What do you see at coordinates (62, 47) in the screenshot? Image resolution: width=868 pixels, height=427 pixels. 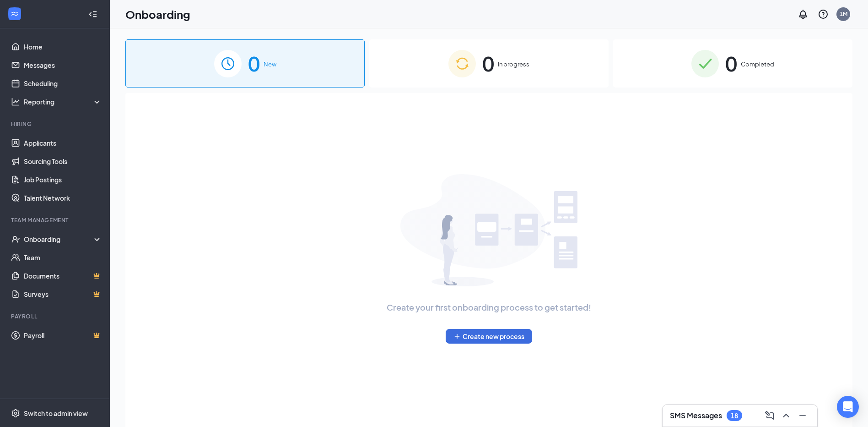 I see `a: Home` at bounding box center [62, 47].